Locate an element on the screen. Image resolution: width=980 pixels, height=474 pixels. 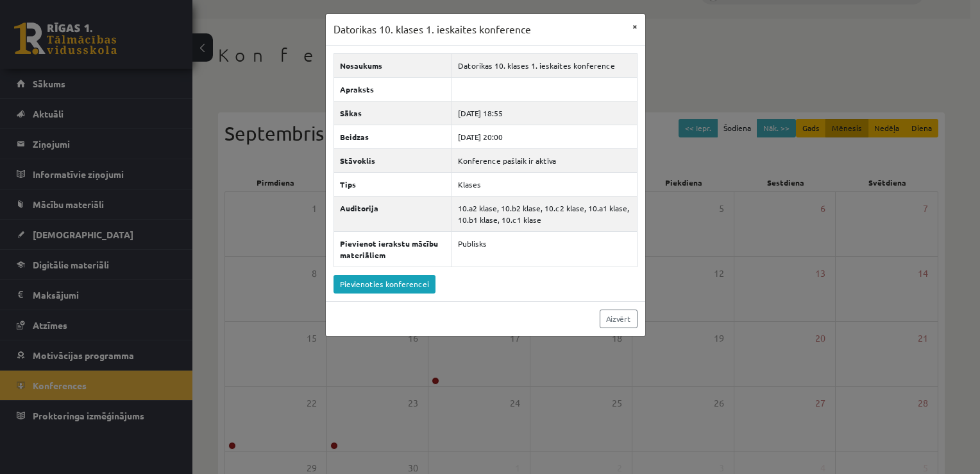
td: Konference pašlaik ir aktīva is located at coordinates (545, 160).